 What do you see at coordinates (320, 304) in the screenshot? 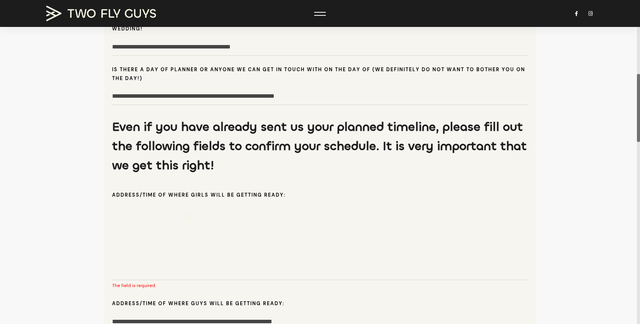
I see `h6: Address/Time of where guys will be getting ready:` at bounding box center [320, 304].